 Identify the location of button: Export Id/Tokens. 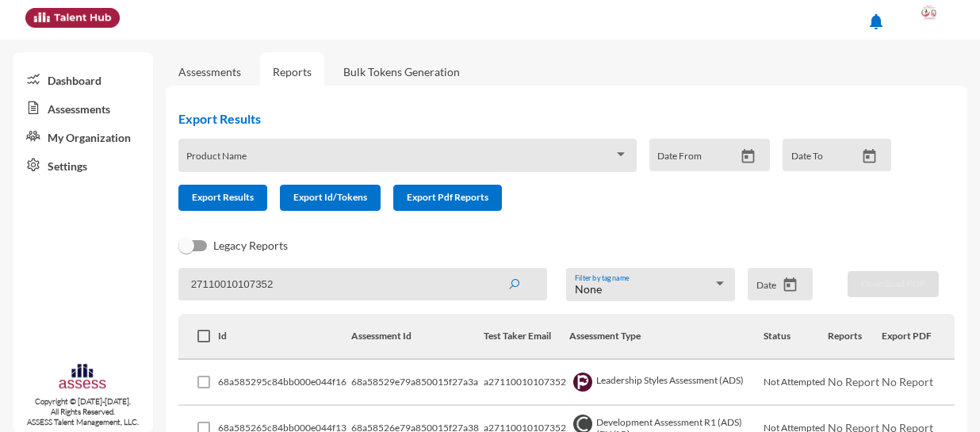
(330, 197).